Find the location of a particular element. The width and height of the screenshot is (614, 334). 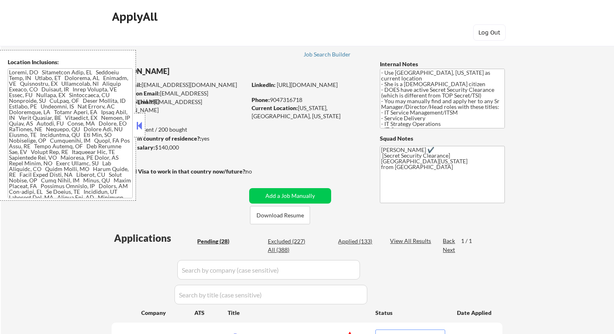

div: Date Applied is located at coordinates (475, 313).